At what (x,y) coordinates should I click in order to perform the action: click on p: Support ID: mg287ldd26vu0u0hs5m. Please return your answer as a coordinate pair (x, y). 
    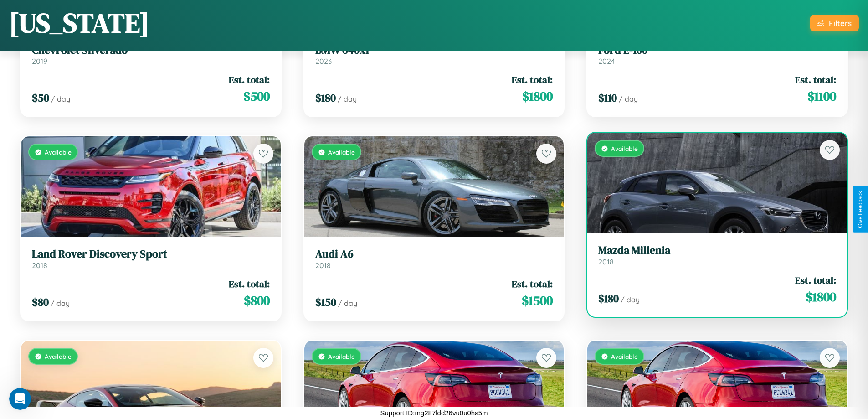
    Looking at the image, I should click on (434, 413).